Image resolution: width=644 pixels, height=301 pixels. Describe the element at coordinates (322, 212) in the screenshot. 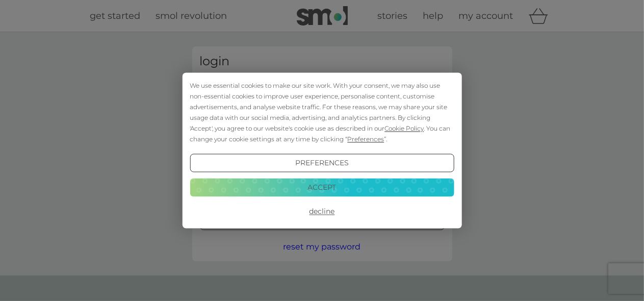

I see `button: Decline` at that location.